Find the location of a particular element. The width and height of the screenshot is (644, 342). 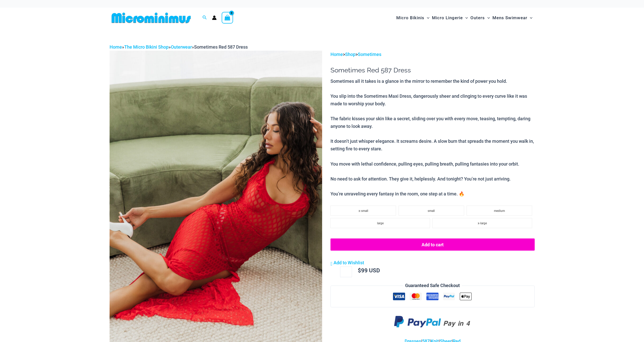

span: large is located at coordinates (380, 223).